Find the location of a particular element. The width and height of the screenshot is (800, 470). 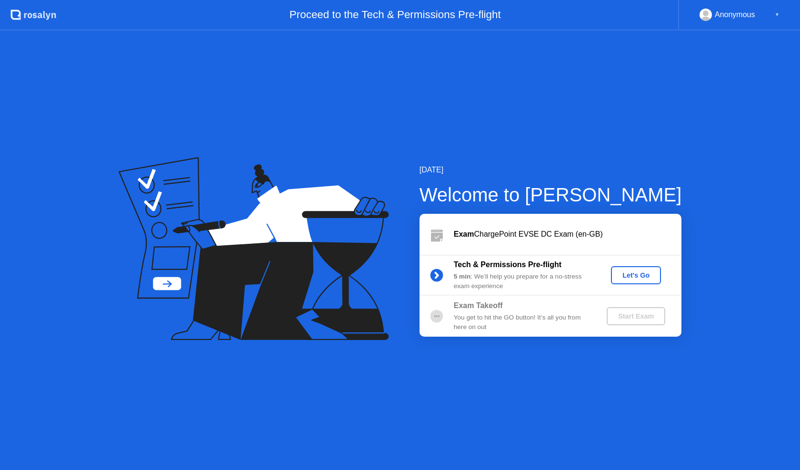

div: : We’ll help you prepare for a no-stress exam experience is located at coordinates (522, 281).